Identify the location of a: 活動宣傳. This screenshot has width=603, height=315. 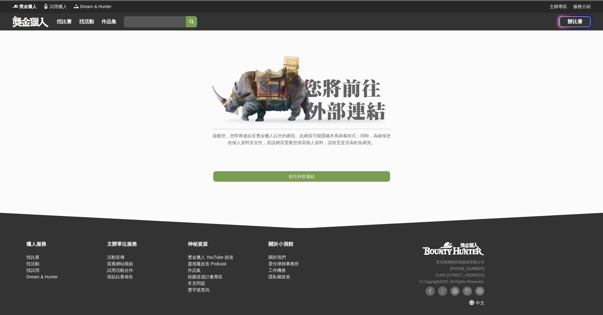
(116, 257).